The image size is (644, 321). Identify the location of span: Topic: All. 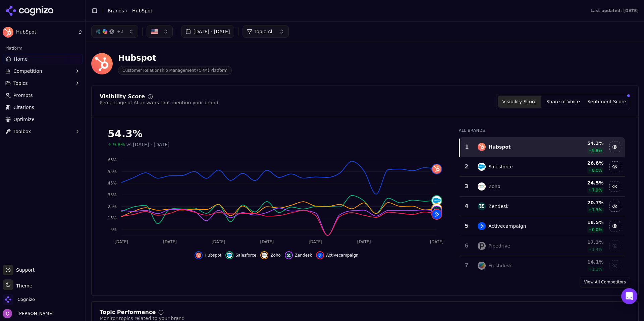
(264, 31).